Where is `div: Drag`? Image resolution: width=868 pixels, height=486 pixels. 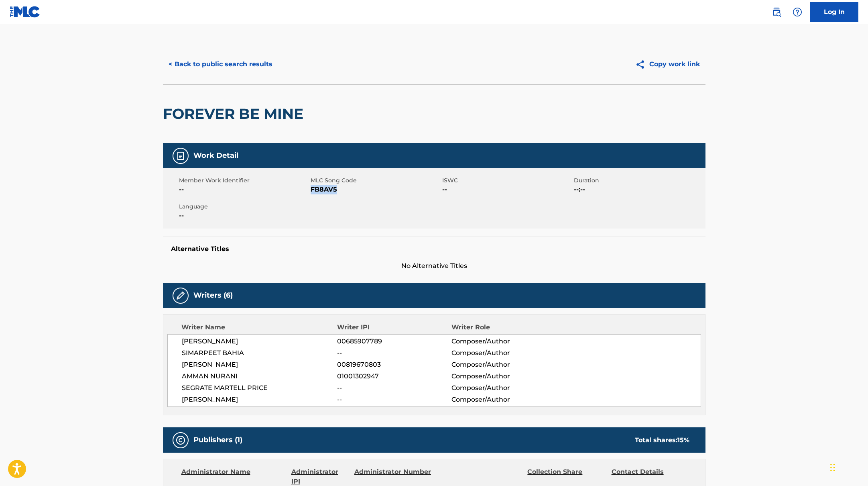
div: Drag is located at coordinates (833, 468).